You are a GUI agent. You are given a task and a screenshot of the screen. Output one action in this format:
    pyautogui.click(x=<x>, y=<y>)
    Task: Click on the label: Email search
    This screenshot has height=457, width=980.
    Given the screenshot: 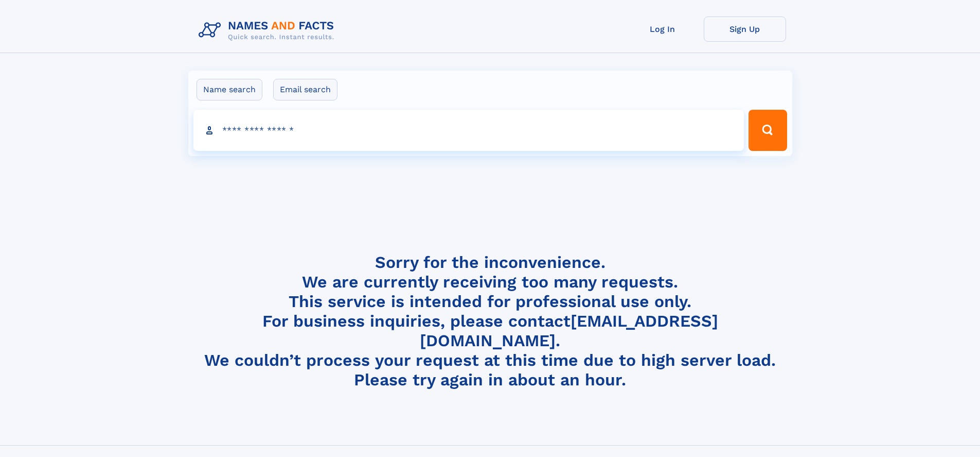 What is the action you would take?
    pyautogui.click(x=305, y=89)
    